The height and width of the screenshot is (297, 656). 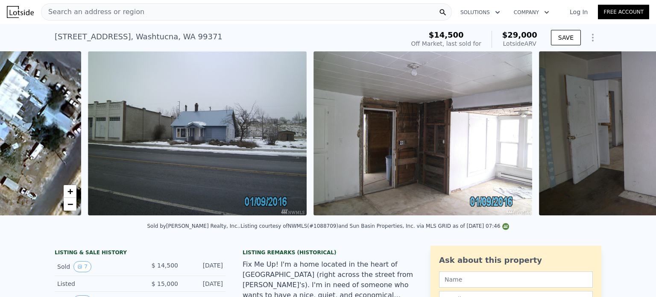 What do you see at coordinates (165, 284) in the screenshot?
I see `span: $ 15,000` at bounding box center [165, 284].